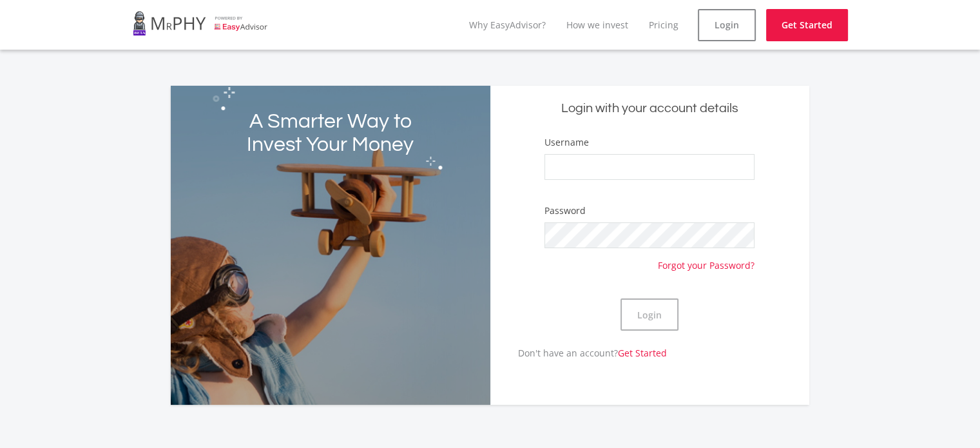 This screenshot has width=980, height=448. Describe the element at coordinates (578, 352) in the screenshot. I see `p: Don't have an account?` at that location.